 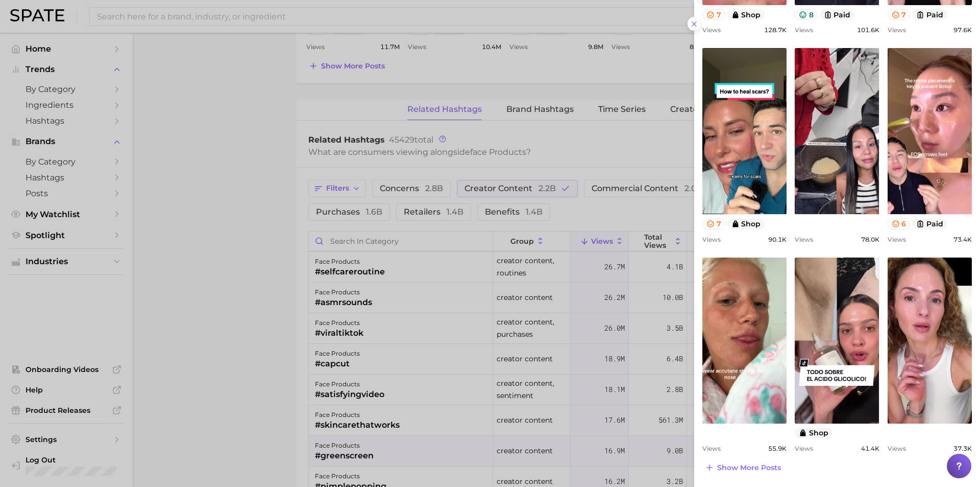 What do you see at coordinates (778, 239) in the screenshot?
I see `span: 90.1k` at bounding box center [778, 239].